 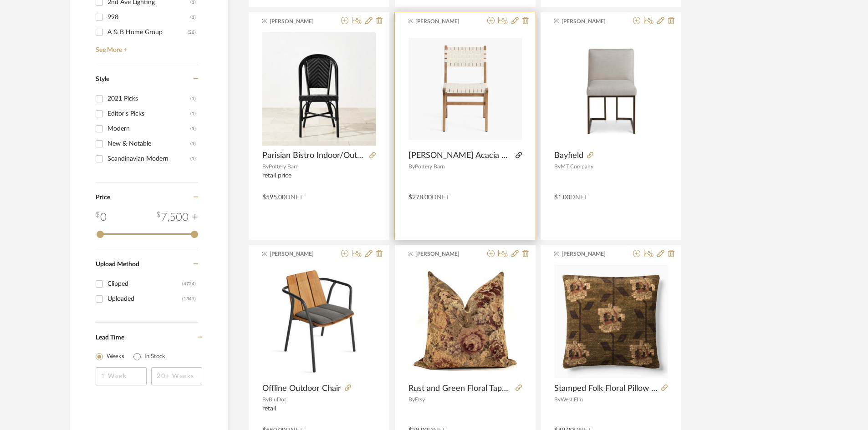 What do you see at coordinates (149, 17) in the screenshot?
I see `div: 998` at bounding box center [149, 17].